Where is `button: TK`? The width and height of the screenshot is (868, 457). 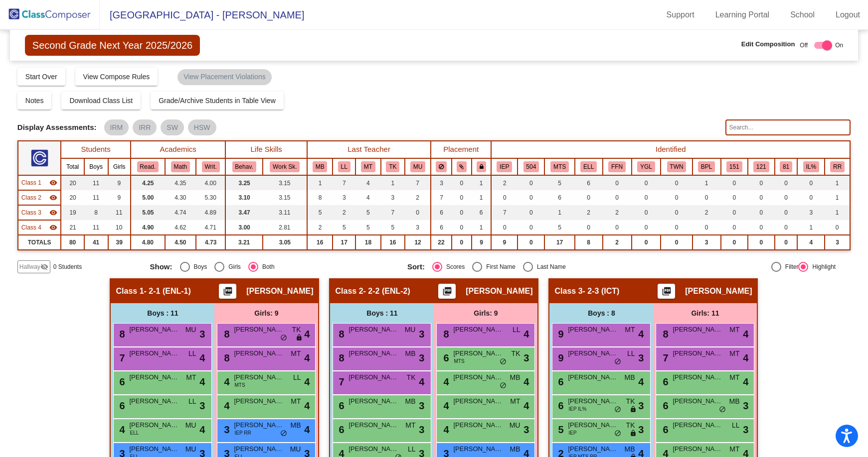 button: TK is located at coordinates (393, 167).